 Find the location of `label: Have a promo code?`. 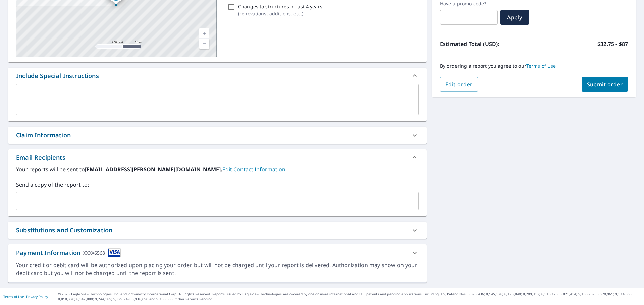

label: Have a promo code? is located at coordinates (469, 4).